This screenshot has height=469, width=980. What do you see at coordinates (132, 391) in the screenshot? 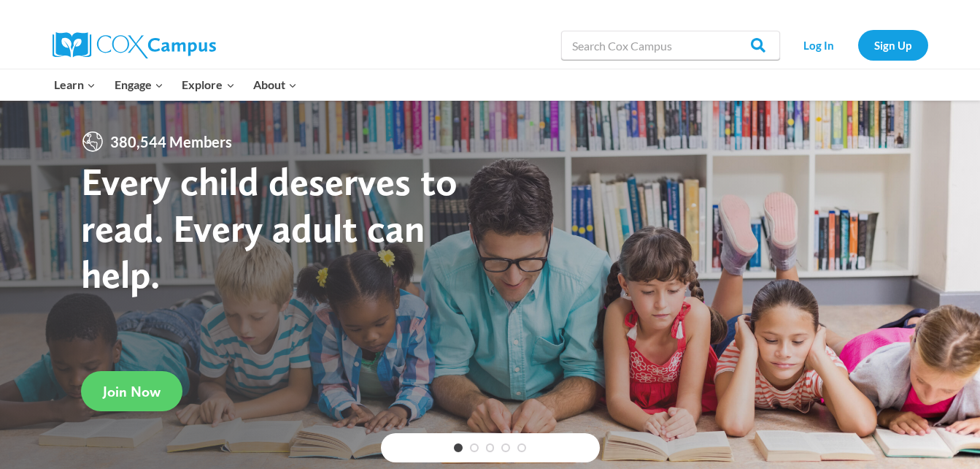
I see `span: Join Now` at bounding box center [132, 391].